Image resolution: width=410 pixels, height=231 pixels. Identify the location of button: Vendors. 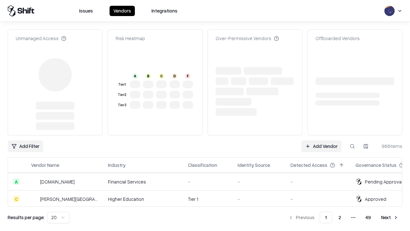
(122, 11).